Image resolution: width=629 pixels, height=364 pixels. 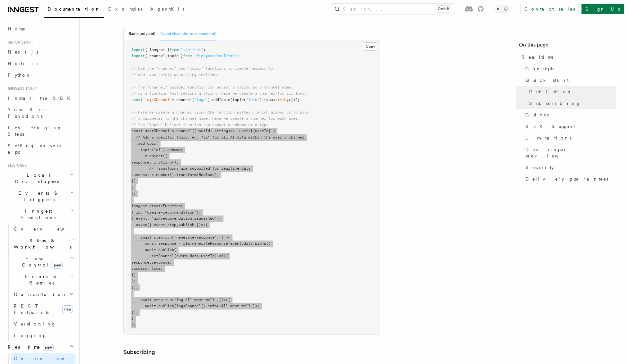 What do you see at coordinates (40, 52) in the screenshot?
I see `a: Next.js` at bounding box center [40, 52].